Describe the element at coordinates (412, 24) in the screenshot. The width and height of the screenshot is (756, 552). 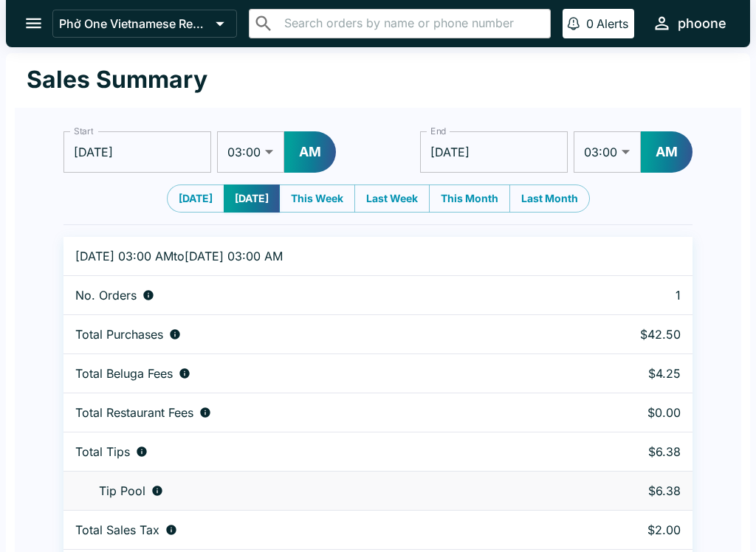
I see `input: Search orders by name or phone number` at that location.